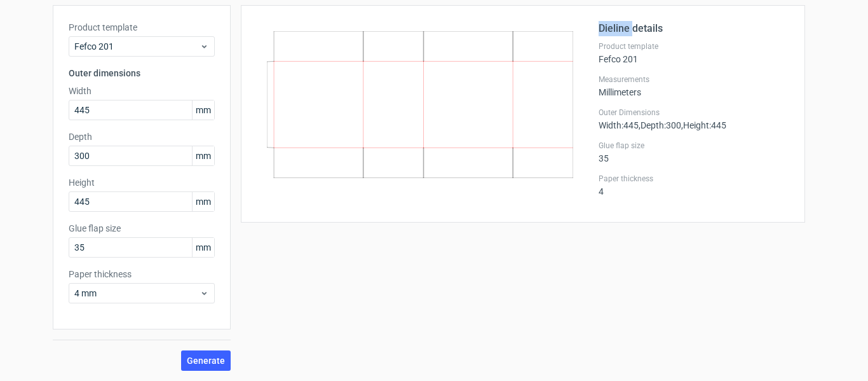 The height and width of the screenshot is (381, 868). Describe the element at coordinates (694, 113) in the screenshot. I see `label: Outer Dimensions` at that location.